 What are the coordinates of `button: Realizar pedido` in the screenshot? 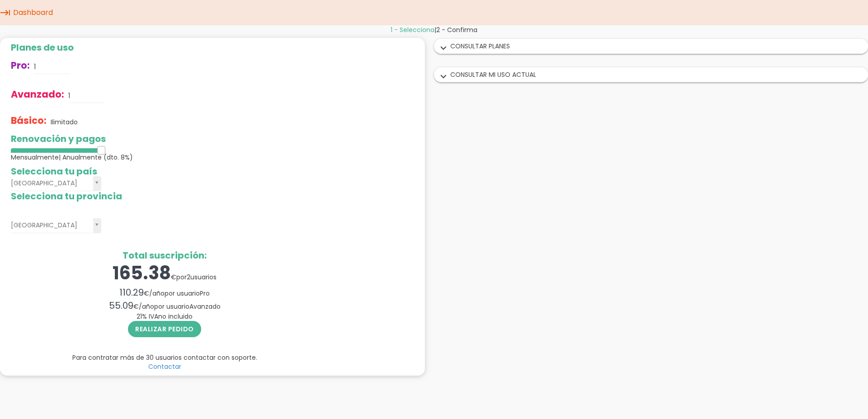 It's located at (164, 329).